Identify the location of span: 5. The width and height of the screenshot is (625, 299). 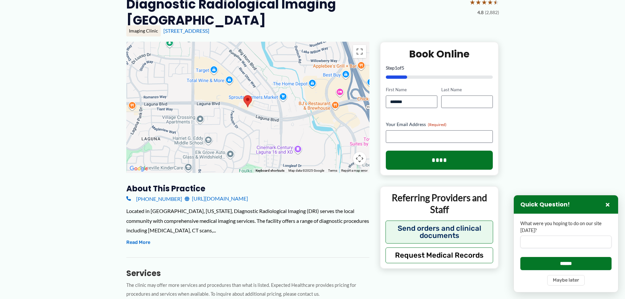
(403, 68).